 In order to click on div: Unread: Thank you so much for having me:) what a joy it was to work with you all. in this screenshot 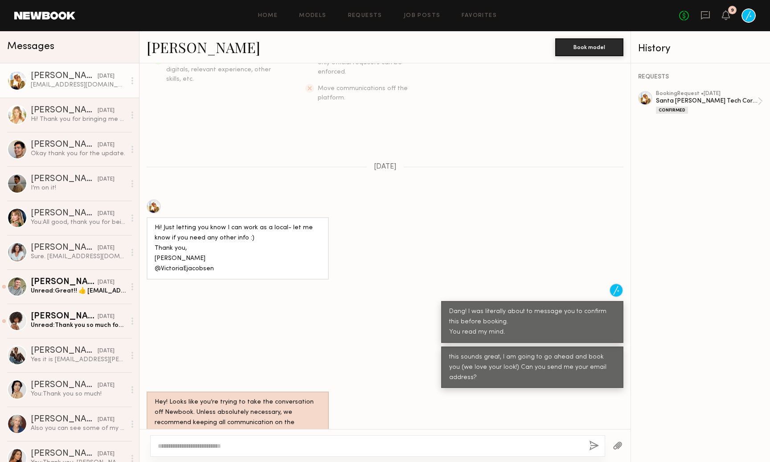, I will do `click(78, 325)`.